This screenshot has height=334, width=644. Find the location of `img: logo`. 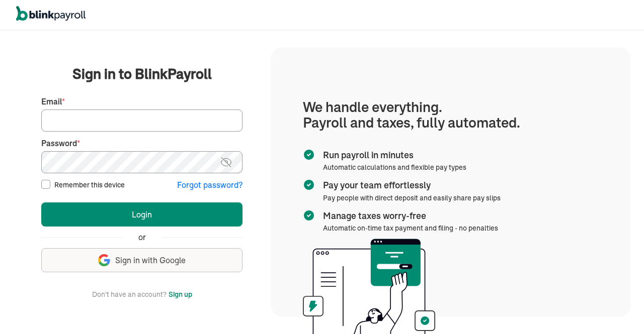

img: logo is located at coordinates (51, 14).